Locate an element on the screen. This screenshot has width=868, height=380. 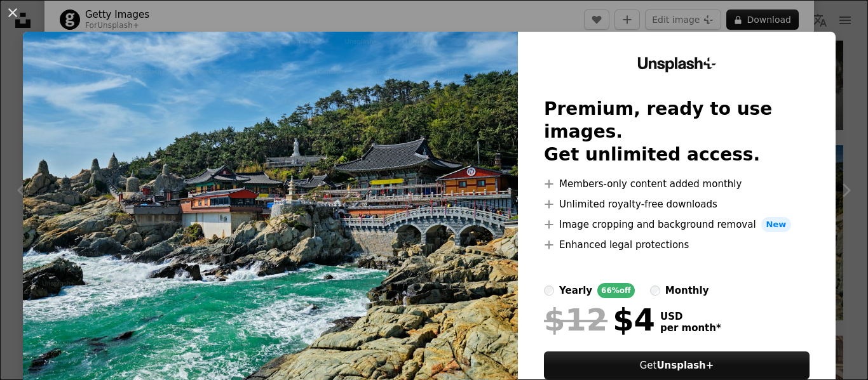
li: Unlimited royalty-free downloads is located at coordinates (677, 204).